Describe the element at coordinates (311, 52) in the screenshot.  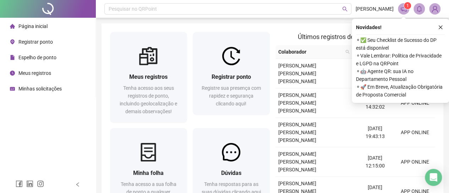
I see `span: Colaborador` at that location.